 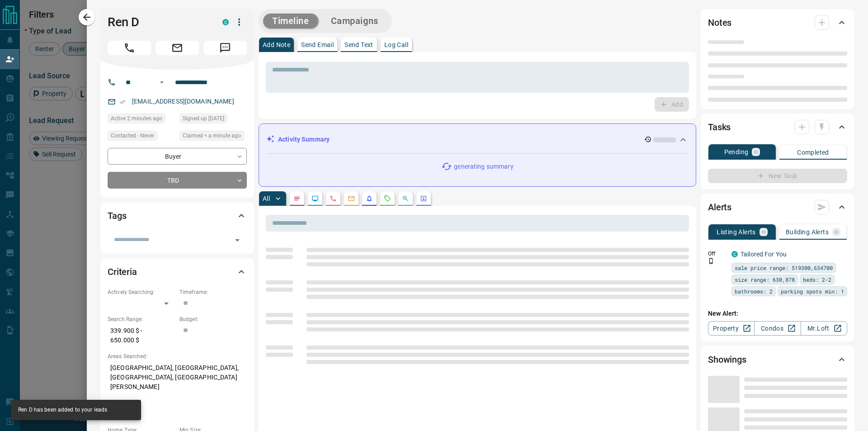 What do you see at coordinates (122, 272) in the screenshot?
I see `h2: Criteria` at bounding box center [122, 272].